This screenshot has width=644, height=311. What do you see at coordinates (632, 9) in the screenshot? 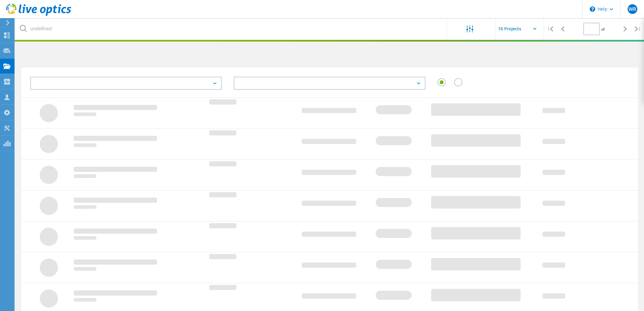
I see `span: WR` at bounding box center [632, 9].